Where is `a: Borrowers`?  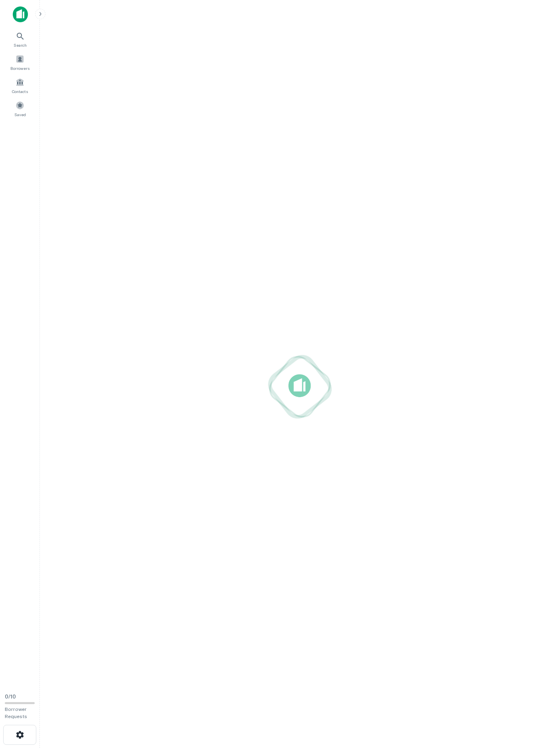
a: Borrowers is located at coordinates (20, 62).